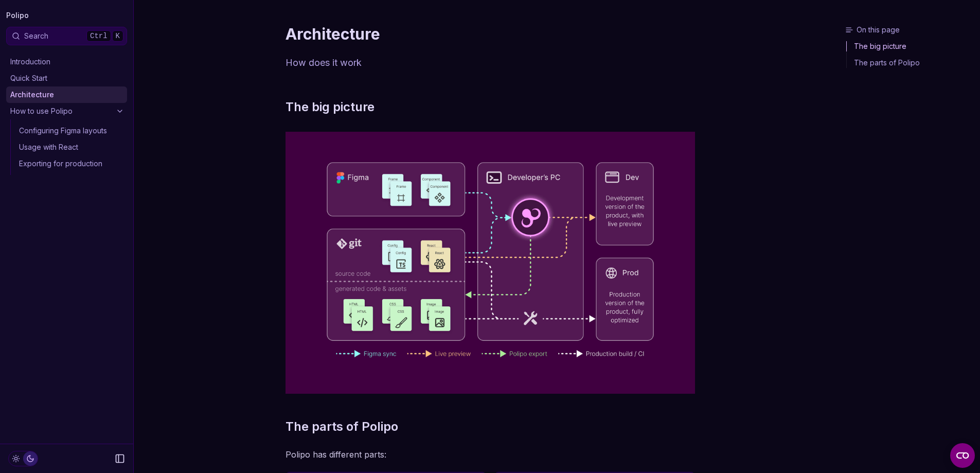 This screenshot has height=473, width=980. What do you see at coordinates (490, 263) in the screenshot?
I see `img: Polipo architecture` at bounding box center [490, 263].